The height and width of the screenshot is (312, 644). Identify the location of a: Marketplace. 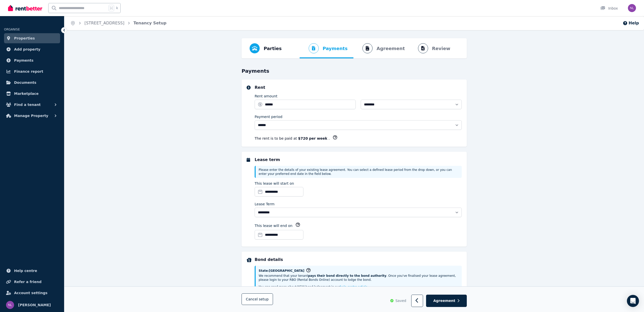
(32, 94).